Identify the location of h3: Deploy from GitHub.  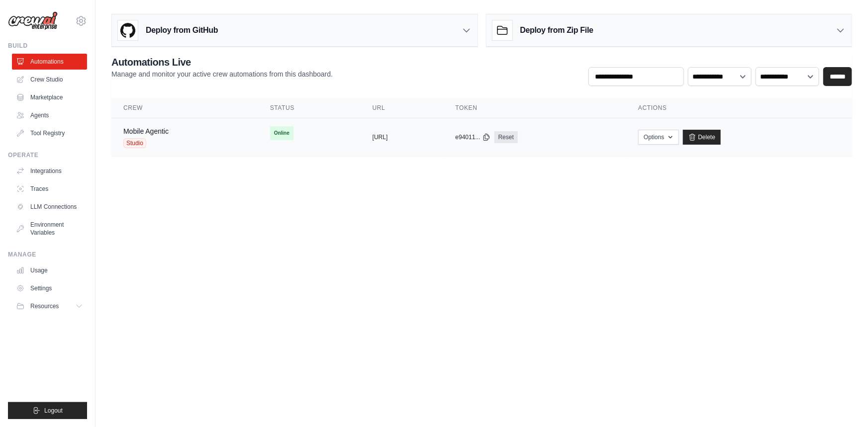
(182, 30).